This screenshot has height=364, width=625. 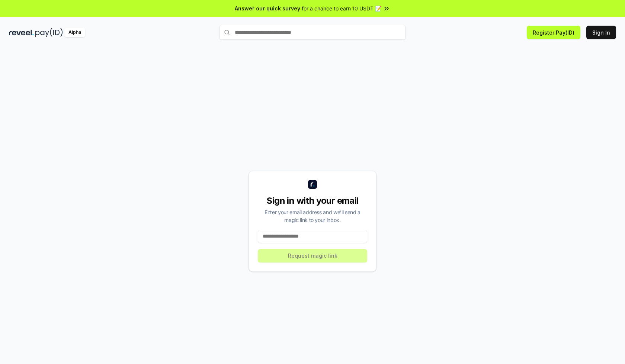 What do you see at coordinates (49, 32) in the screenshot?
I see `img: pay_id` at bounding box center [49, 32].